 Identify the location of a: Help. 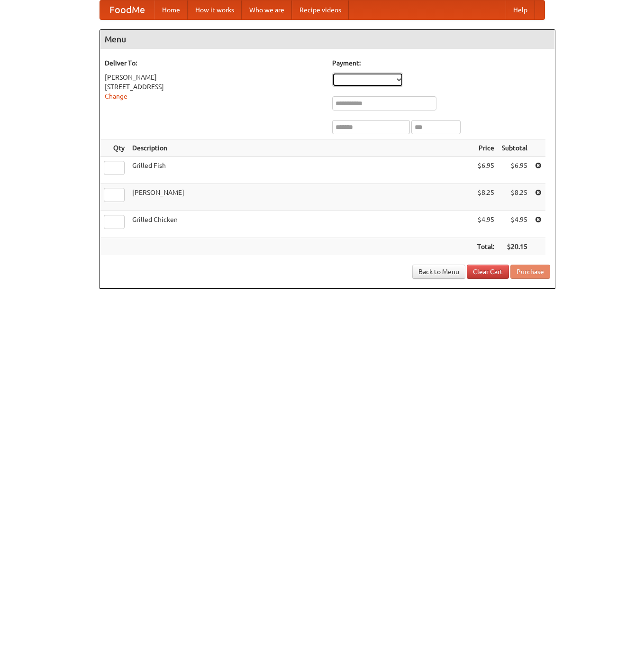
(520, 10).